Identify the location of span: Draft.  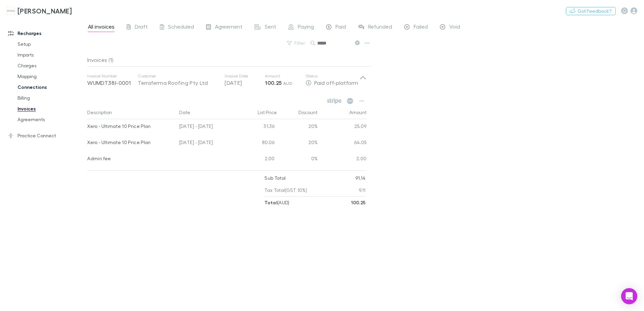
(141, 28).